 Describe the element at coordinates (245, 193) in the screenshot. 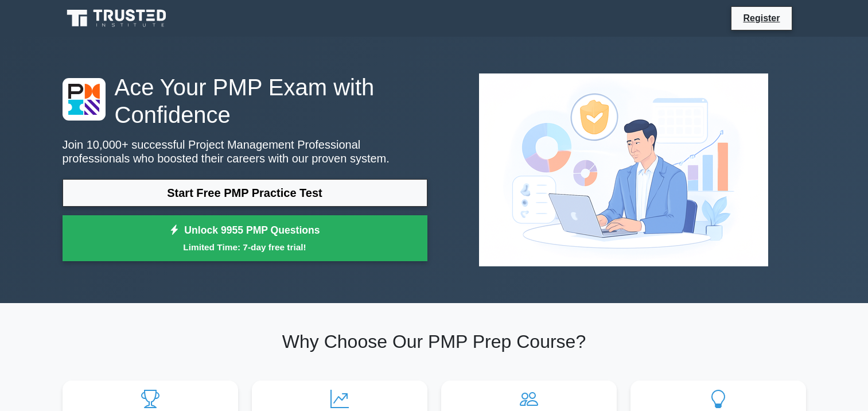

I see `a: Start Free PMP Practice Test` at that location.